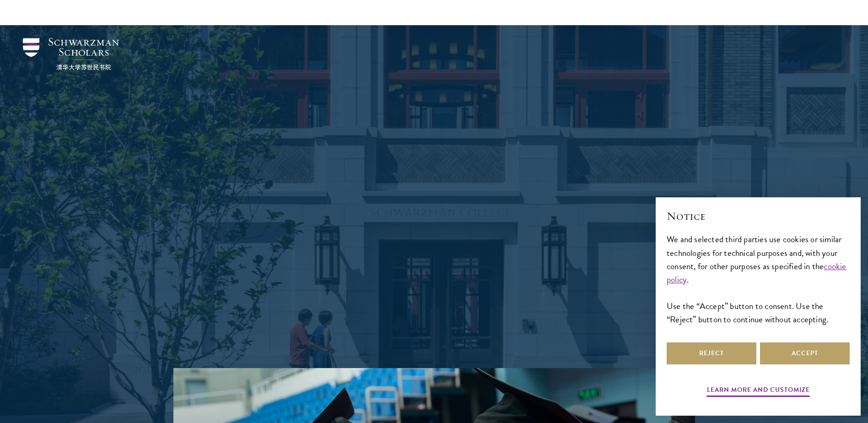 The height and width of the screenshot is (423, 868). Describe the element at coordinates (756, 273) in the screenshot. I see `a: cookie policy` at that location.